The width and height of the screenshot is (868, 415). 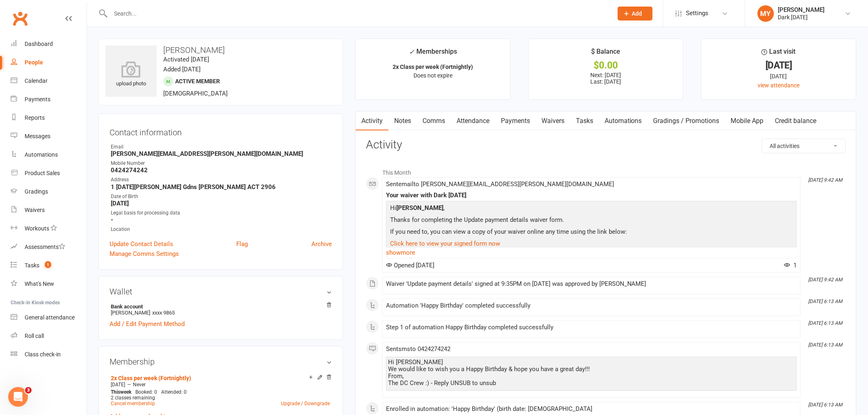 What do you see at coordinates (221, 179) in the screenshot?
I see `div: Address` at bounding box center [221, 179].